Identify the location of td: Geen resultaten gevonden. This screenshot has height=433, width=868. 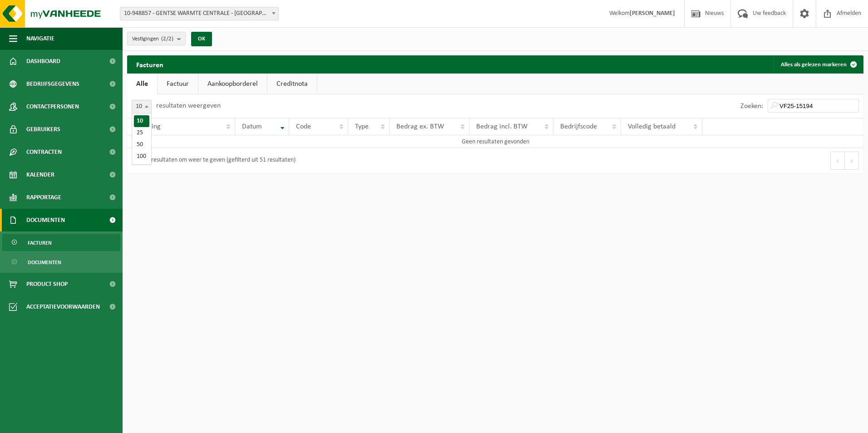
(495, 141).